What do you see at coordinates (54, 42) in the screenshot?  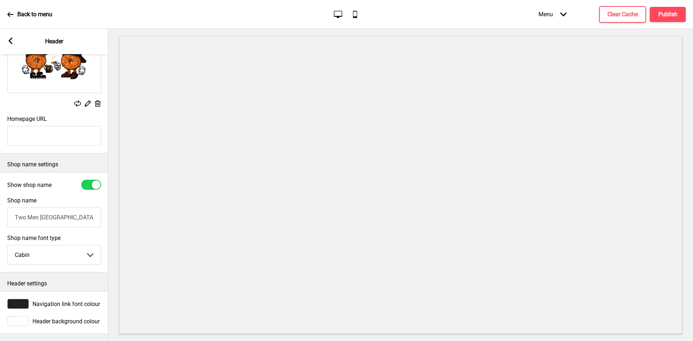 I see `p: Header` at bounding box center [54, 42].